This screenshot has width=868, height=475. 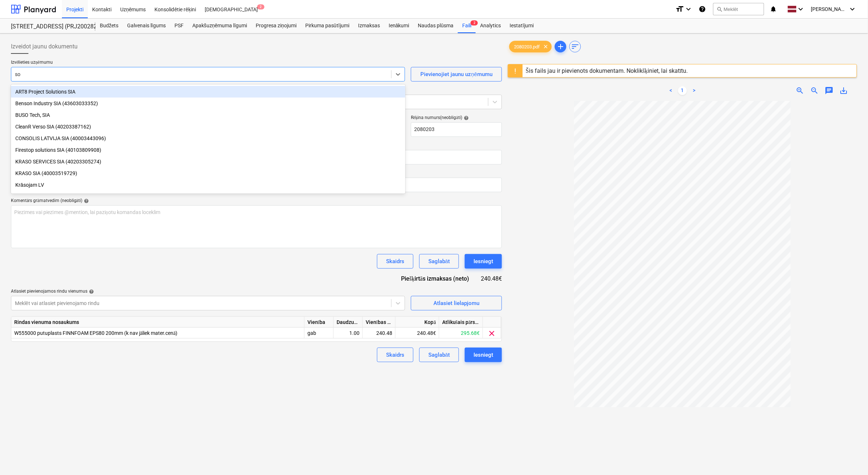 I want to click on a: Page 1 is your current page, so click(x=683, y=90).